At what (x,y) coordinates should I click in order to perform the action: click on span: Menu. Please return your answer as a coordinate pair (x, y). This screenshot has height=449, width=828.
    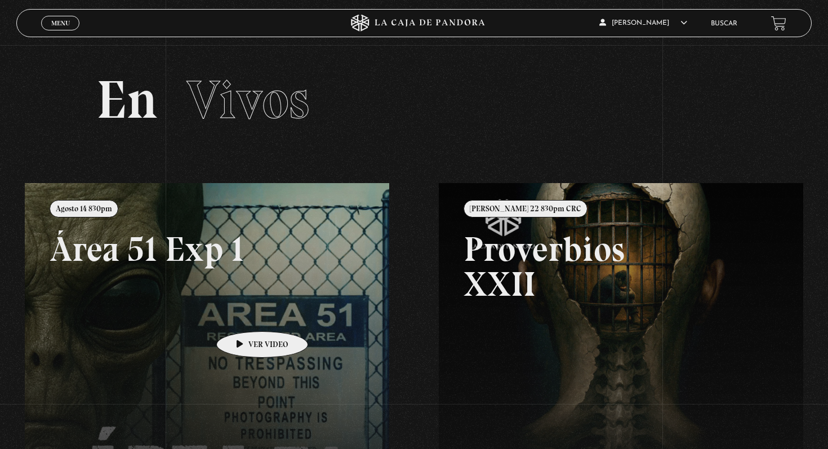
    Looking at the image, I should click on (60, 23).